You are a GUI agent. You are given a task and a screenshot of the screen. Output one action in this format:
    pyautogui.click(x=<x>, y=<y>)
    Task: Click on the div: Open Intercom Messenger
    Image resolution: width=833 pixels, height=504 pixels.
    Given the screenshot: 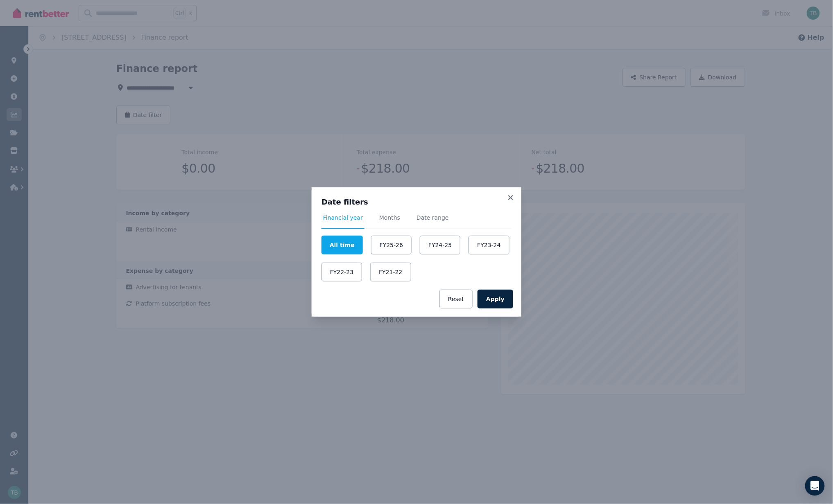 What is the action you would take?
    pyautogui.click(x=815, y=486)
    